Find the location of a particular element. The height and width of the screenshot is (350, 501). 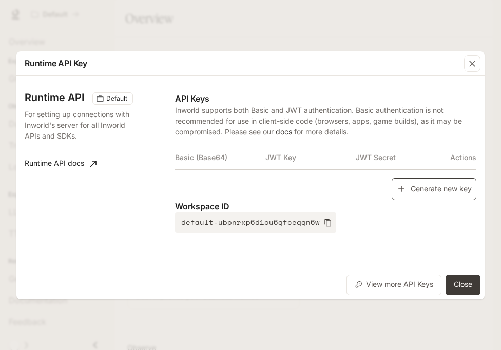

a: Runtime API docs is located at coordinates (61, 164).